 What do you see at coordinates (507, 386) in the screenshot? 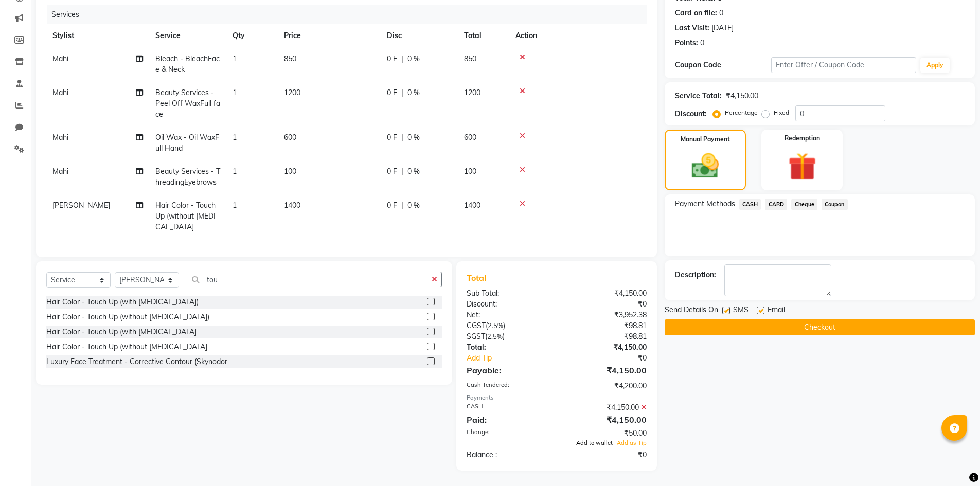
I see `div: Cash Tendered:` at bounding box center [507, 386].